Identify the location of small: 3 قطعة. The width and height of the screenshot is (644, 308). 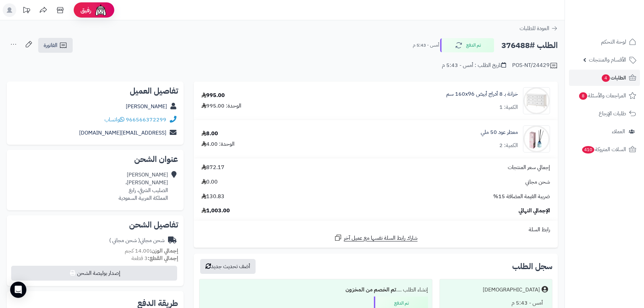
(154, 258).